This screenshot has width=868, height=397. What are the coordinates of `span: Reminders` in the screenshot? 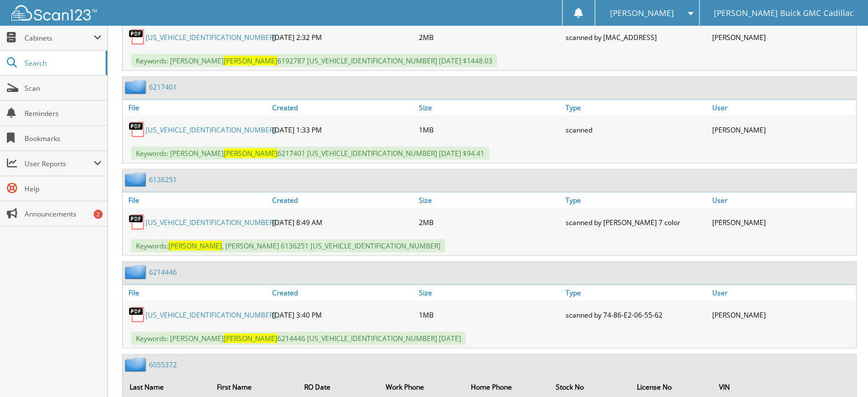 It's located at (63, 113).